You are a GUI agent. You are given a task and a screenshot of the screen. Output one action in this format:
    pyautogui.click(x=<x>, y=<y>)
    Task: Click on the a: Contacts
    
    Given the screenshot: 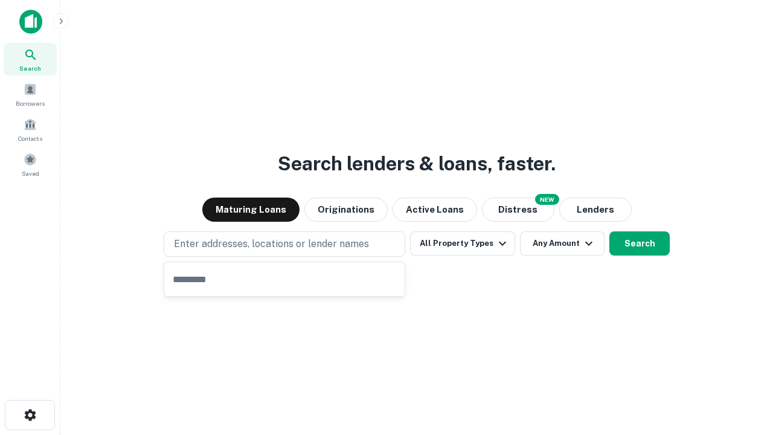 What is the action you would take?
    pyautogui.click(x=30, y=129)
    